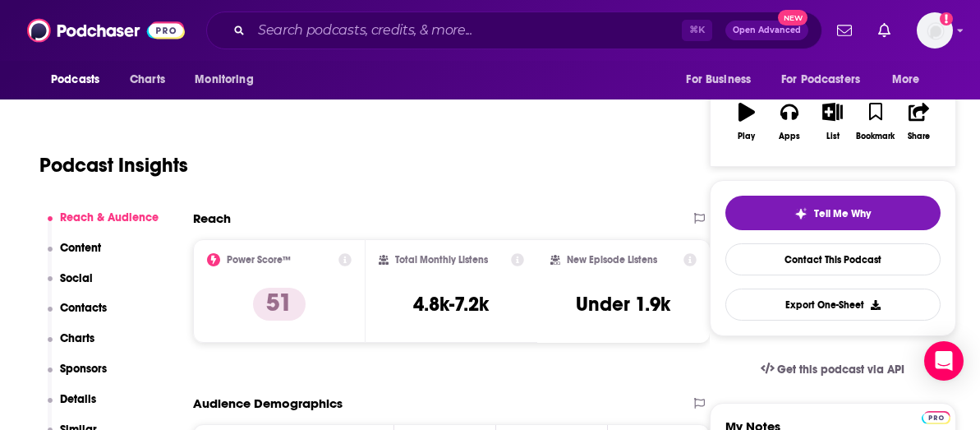  What do you see at coordinates (935, 417) in the screenshot?
I see `img: Podchaser Pro` at bounding box center [935, 417].